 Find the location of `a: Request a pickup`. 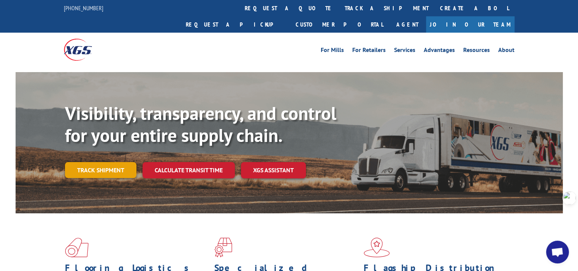

a: Request a pickup is located at coordinates (235, 24).